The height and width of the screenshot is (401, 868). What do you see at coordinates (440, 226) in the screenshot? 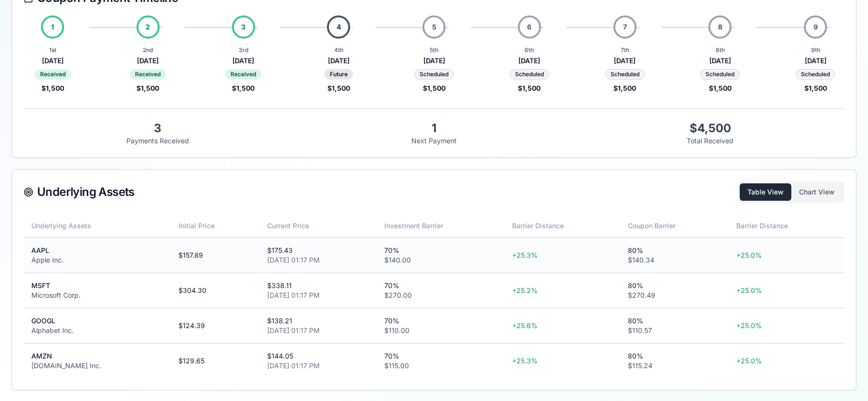
I see `th: Investment Barrier` at bounding box center [440, 226].